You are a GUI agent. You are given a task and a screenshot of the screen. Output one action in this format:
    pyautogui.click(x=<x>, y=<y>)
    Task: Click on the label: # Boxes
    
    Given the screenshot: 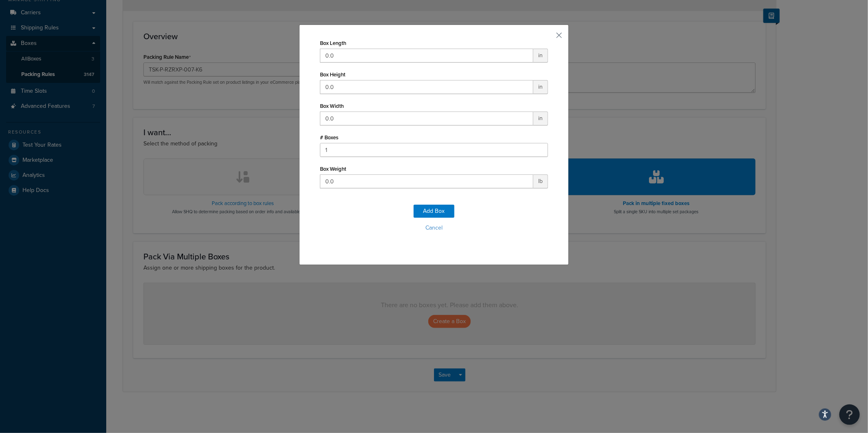 What is the action you would take?
    pyautogui.click(x=329, y=137)
    